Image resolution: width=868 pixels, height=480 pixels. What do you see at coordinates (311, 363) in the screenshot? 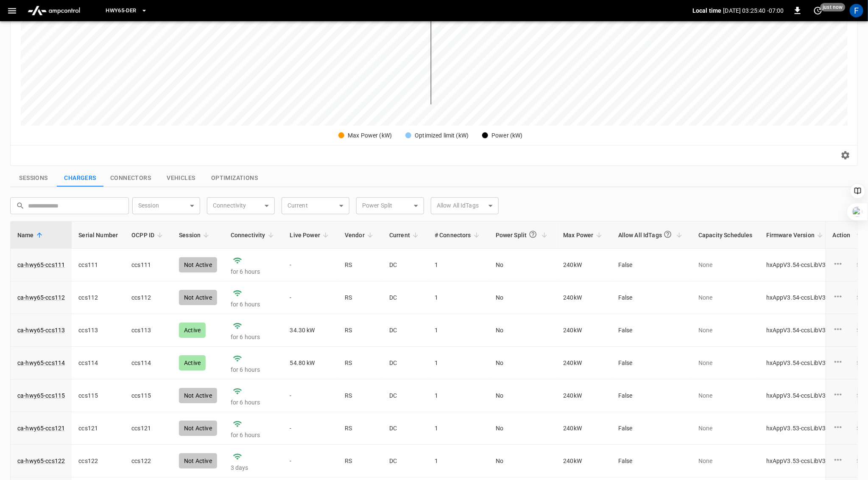
I see `td: 54.80 kW` at bounding box center [311, 363].